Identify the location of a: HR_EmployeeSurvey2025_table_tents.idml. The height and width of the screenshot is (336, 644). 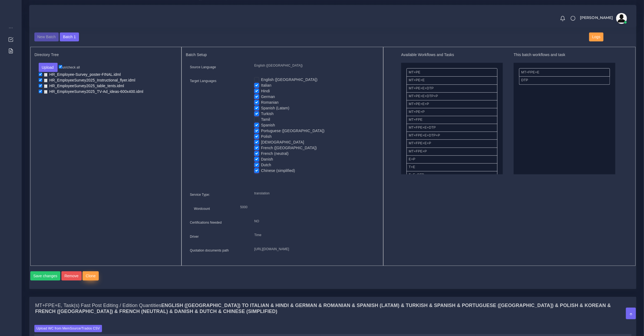
(84, 86).